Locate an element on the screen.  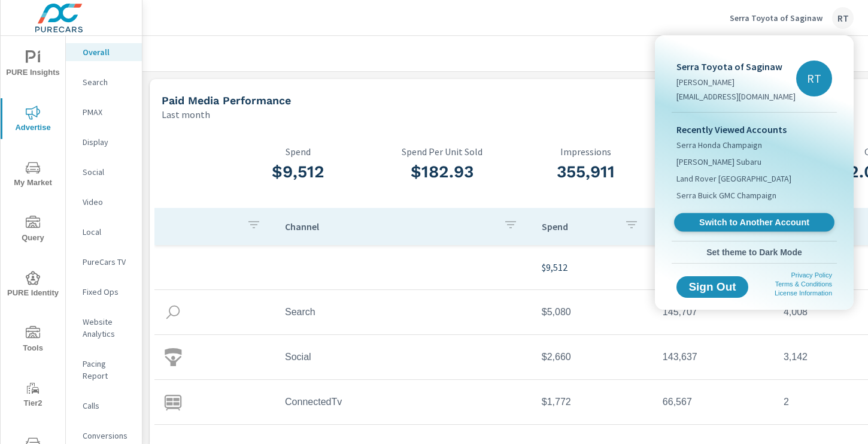
a: Privacy Policy is located at coordinates (812, 275).